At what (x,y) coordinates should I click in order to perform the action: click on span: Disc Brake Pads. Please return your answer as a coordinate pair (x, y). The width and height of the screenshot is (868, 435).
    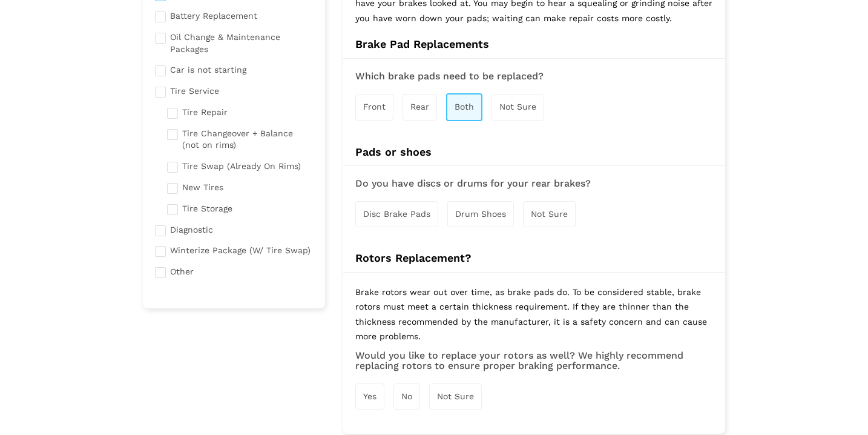
    Looking at the image, I should click on (396, 214).